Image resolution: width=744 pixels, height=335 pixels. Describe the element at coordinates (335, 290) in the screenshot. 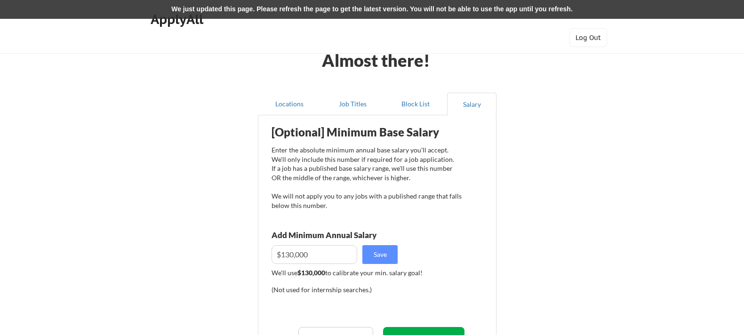

I see `div: (Not used for internship searches.)` at that location.